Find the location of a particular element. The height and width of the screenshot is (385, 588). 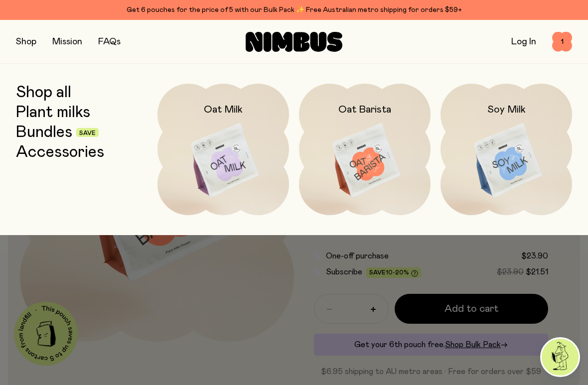

a: Mission is located at coordinates (67, 42).